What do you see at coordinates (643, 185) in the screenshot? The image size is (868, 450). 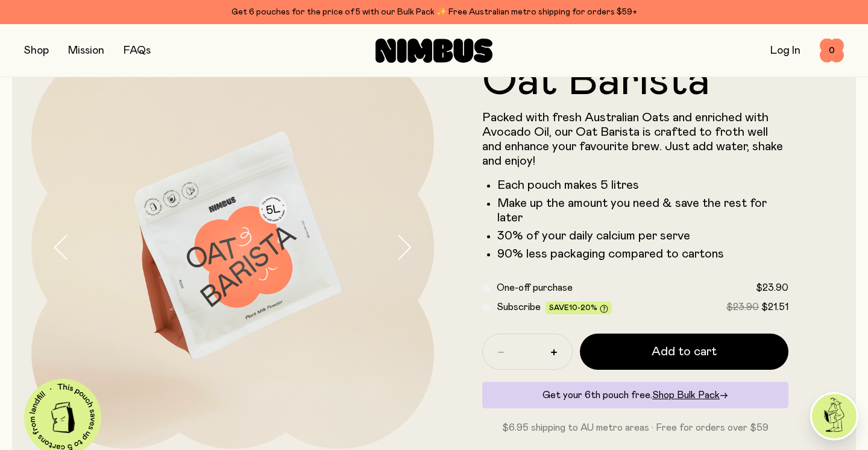 I see `li: Each pouch makes 5 litres` at bounding box center [643, 185].